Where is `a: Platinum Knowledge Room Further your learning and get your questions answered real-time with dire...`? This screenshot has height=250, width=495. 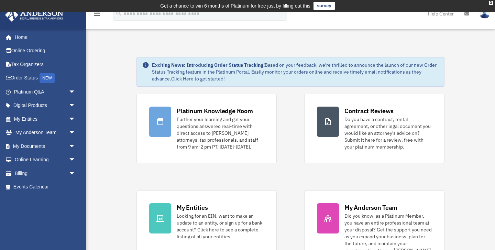 a: Platinum Knowledge Room Further your learning and get your questions answered real-time with dire... is located at coordinates (207, 128).